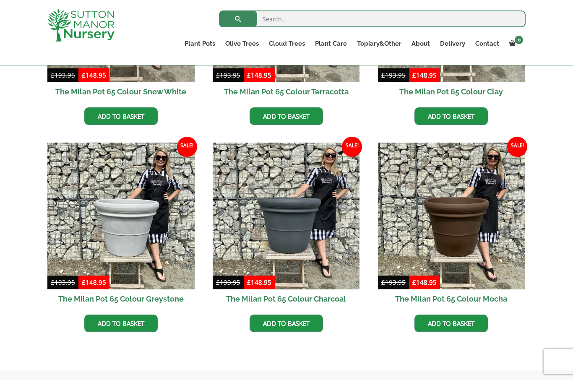  I want to click on a: Plant Pots, so click(199, 44).